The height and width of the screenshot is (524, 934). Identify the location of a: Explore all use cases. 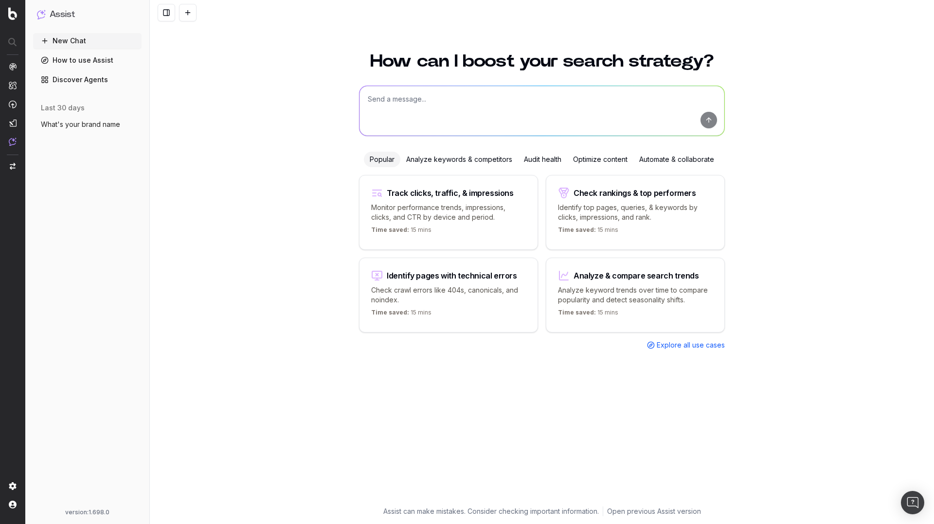
(686, 345).